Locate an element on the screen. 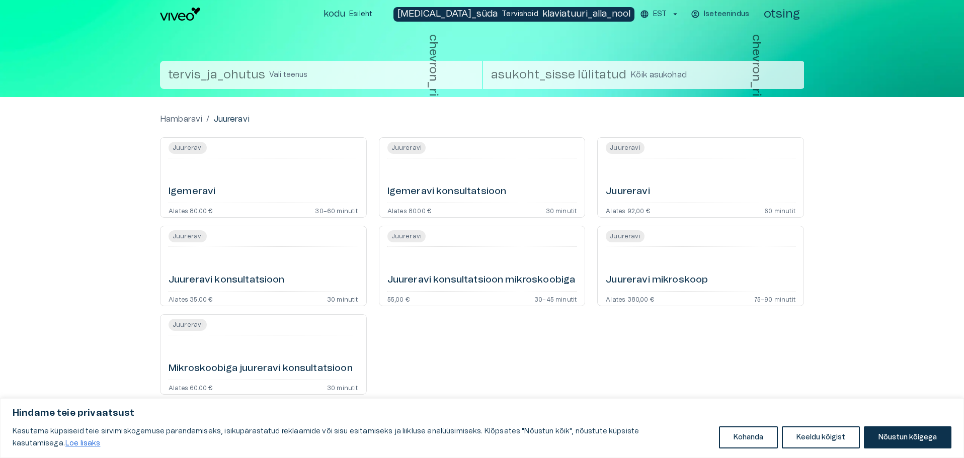  img: Viveo logo is located at coordinates (180, 14).